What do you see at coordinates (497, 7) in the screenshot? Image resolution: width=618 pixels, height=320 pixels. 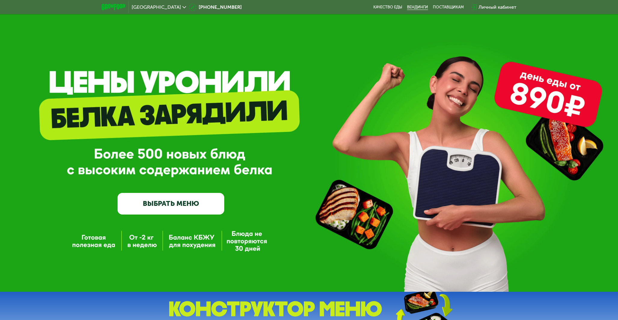 I see `div: Личный кабинет` at bounding box center [497, 7].